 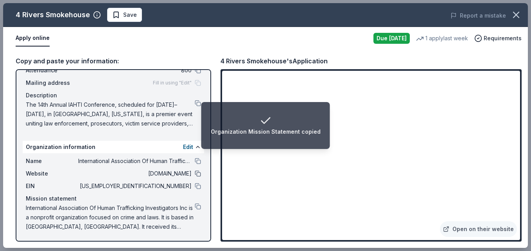 I want to click on span: International Association Of Human Trafficking Investigators Inc, so click(x=135, y=161).